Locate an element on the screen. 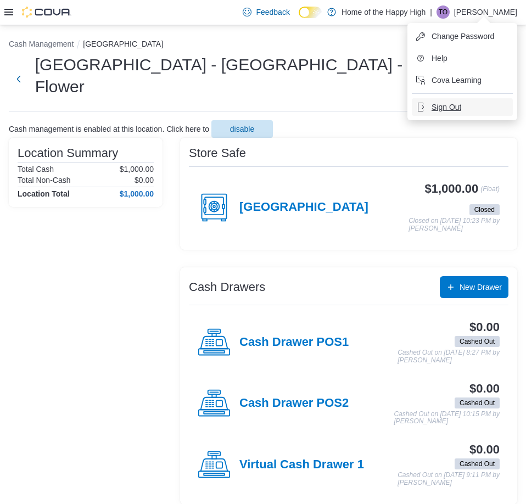 This screenshot has height=504, width=526. h3: Store Safe is located at coordinates (217, 153).